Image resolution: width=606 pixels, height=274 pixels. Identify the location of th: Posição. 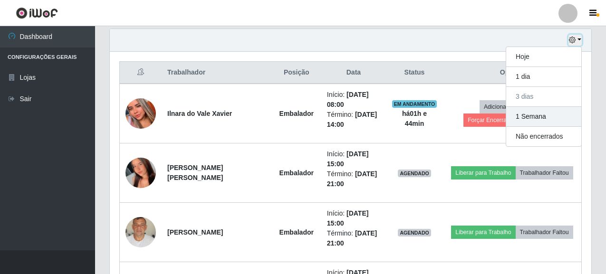
(297, 73).